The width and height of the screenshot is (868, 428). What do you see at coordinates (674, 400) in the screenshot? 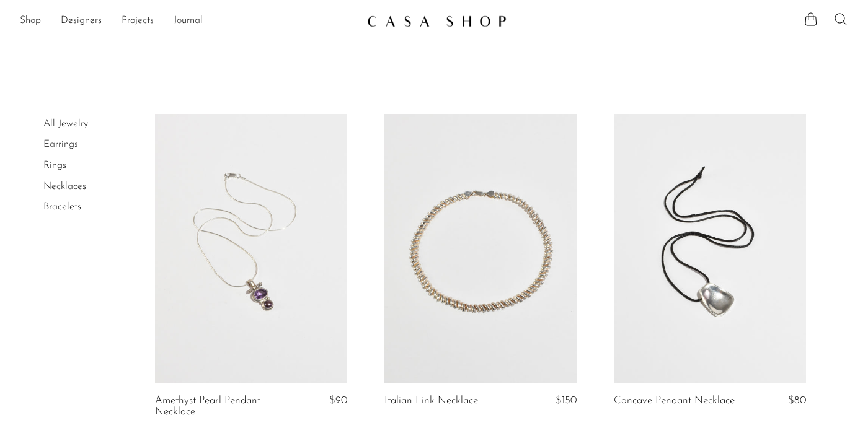
I see `a: Concave Pendant Necklace` at bounding box center [674, 400].